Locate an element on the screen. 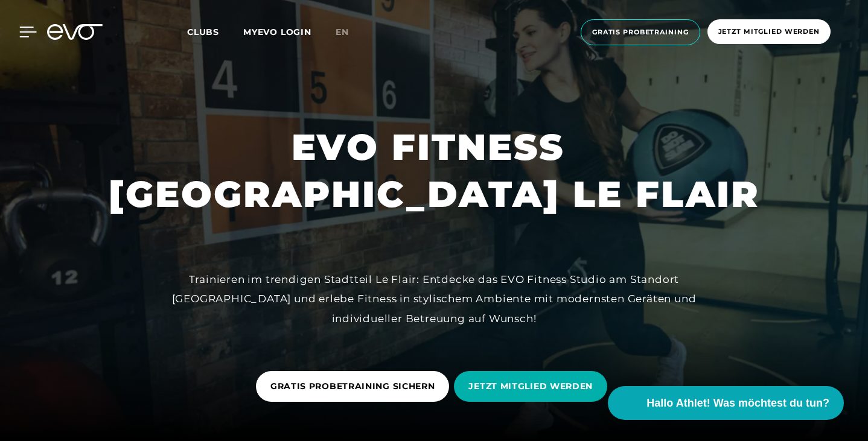  span: Clubs is located at coordinates (203, 32).